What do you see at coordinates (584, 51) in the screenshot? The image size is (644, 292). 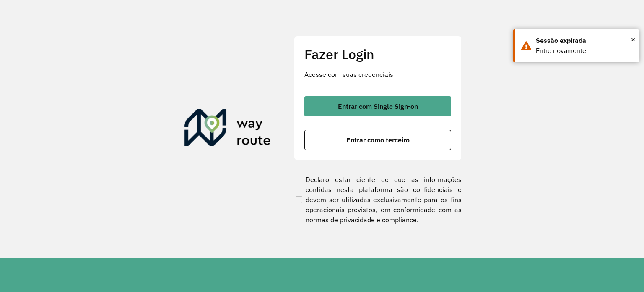 I see `div: Entre novamente` at bounding box center [584, 51].